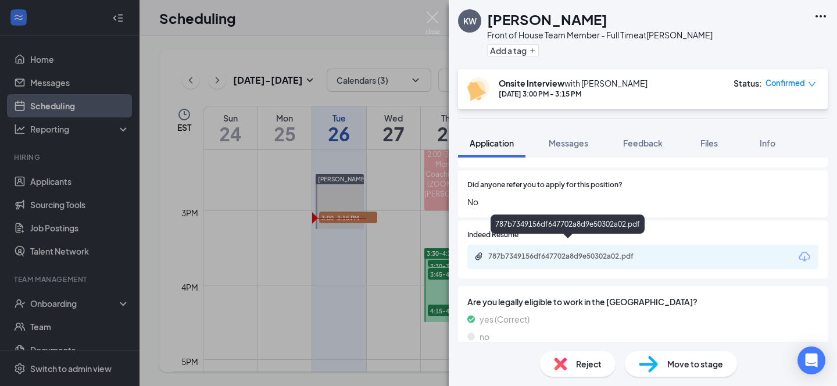 The width and height of the screenshot is (837, 386). I want to click on span: Indeed Resume, so click(493, 235).